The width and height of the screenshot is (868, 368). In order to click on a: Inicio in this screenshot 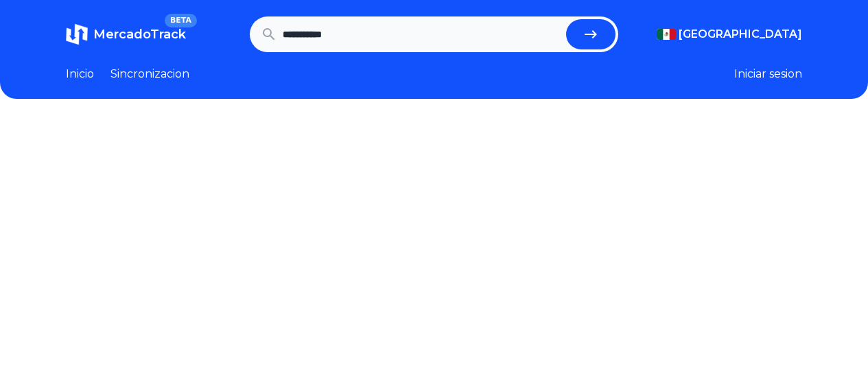, I will do `click(79, 74)`.